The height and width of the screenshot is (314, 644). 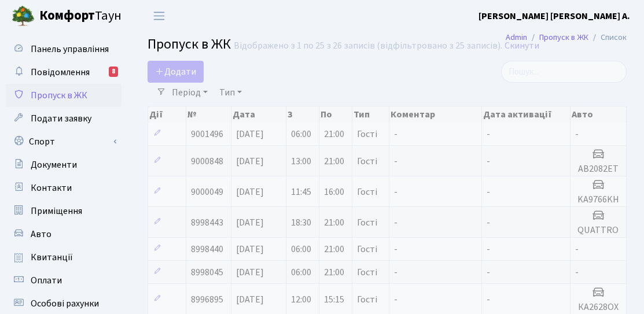 What do you see at coordinates (64, 119) in the screenshot?
I see `a: Подати заявку` at bounding box center [64, 119].